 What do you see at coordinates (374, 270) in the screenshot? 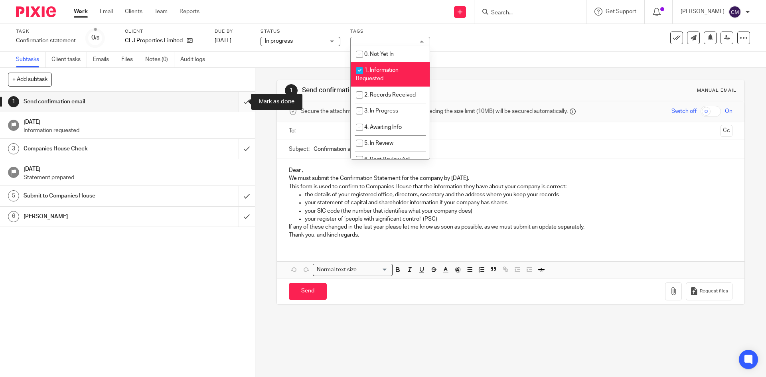
I see `input: Search for option` at bounding box center [374, 270].